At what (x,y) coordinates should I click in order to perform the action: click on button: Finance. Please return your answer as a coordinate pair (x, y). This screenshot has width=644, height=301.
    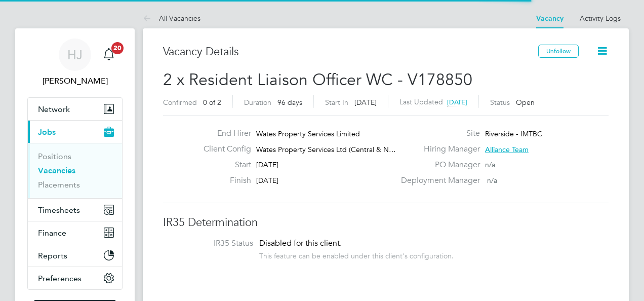
    Looking at the image, I should click on (75, 233).